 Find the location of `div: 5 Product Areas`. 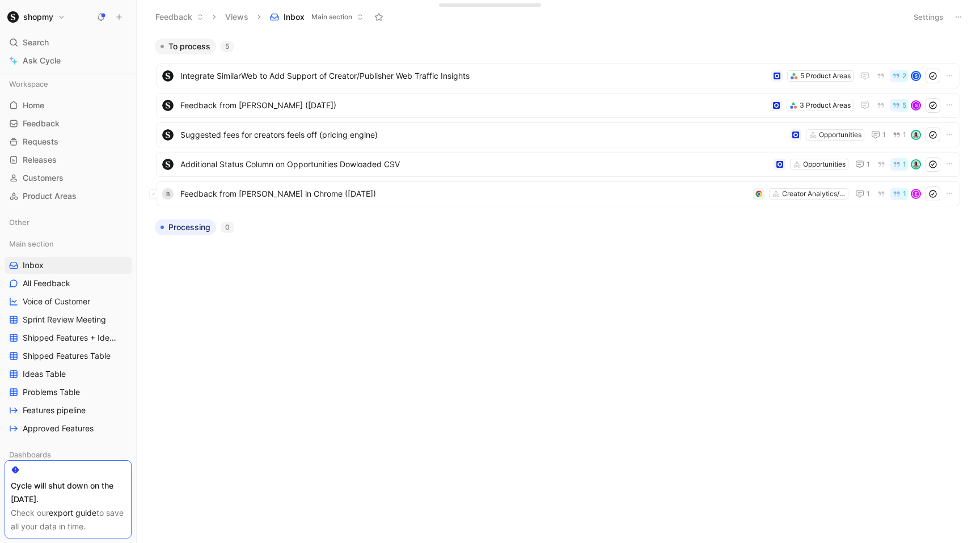

div: 5 Product Areas is located at coordinates (825, 76).